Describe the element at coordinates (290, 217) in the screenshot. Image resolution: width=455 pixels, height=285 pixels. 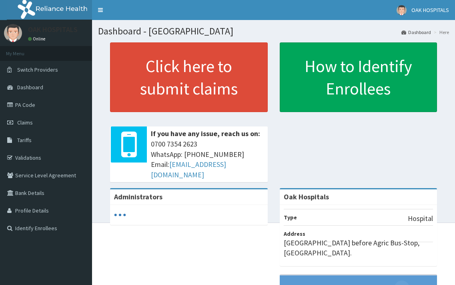
I see `b: Type` at that location.